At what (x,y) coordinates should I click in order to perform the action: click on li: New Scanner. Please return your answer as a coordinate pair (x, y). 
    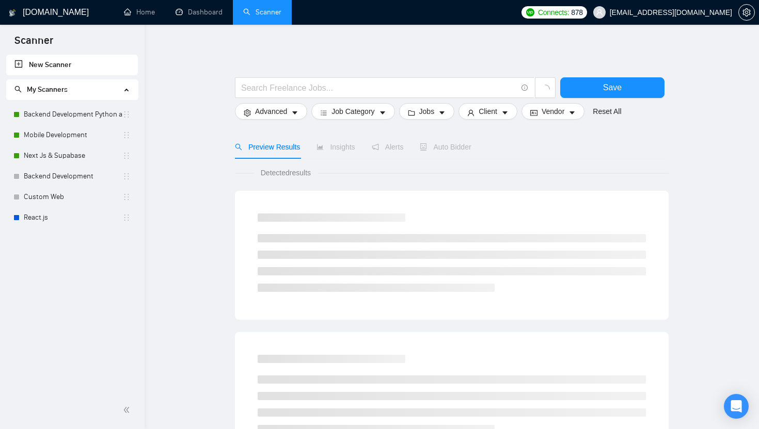
    Looking at the image, I should click on (72, 65).